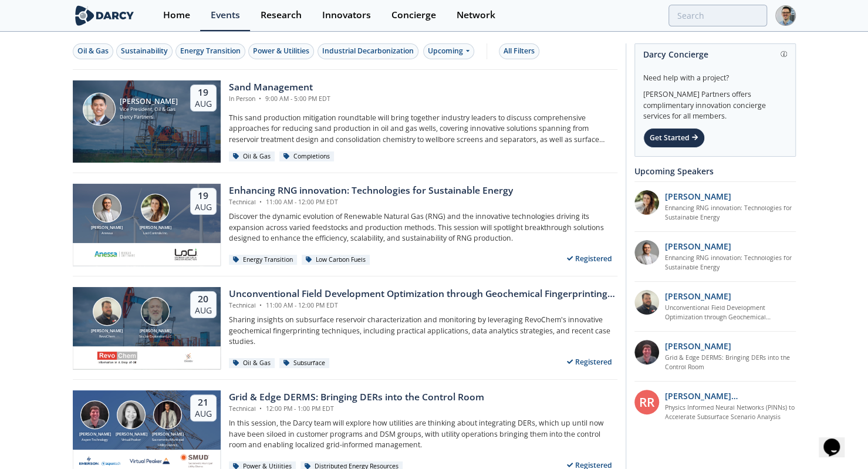 The image size is (868, 469). I want to click on div: Grid & Edge DERMS: Bringing DERs into the Control Room, so click(357, 397).